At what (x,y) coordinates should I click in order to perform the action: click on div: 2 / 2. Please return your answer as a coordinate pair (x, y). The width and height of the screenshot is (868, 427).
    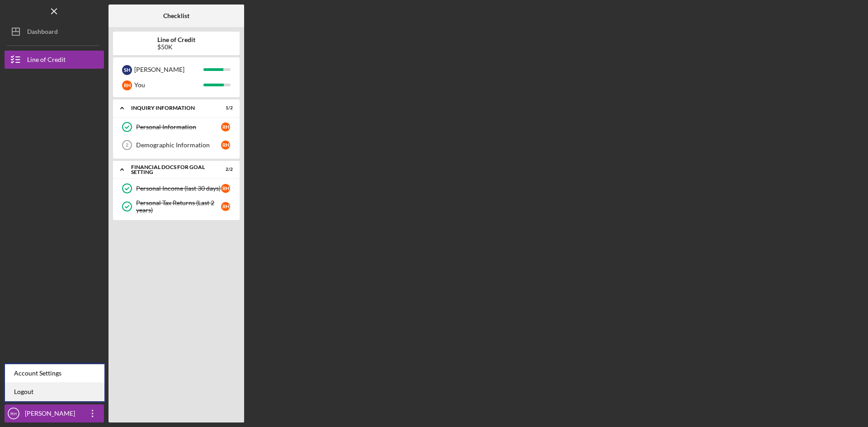
    Looking at the image, I should click on (225, 170).